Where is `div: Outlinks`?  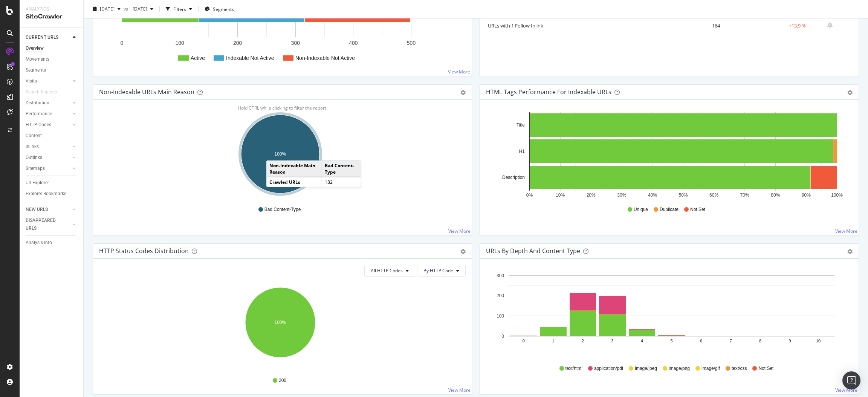 div: Outlinks is located at coordinates (34, 158).